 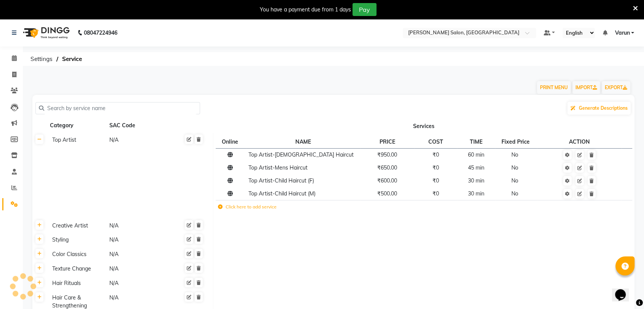 I want to click on th: Fixed Price, so click(x=516, y=142).